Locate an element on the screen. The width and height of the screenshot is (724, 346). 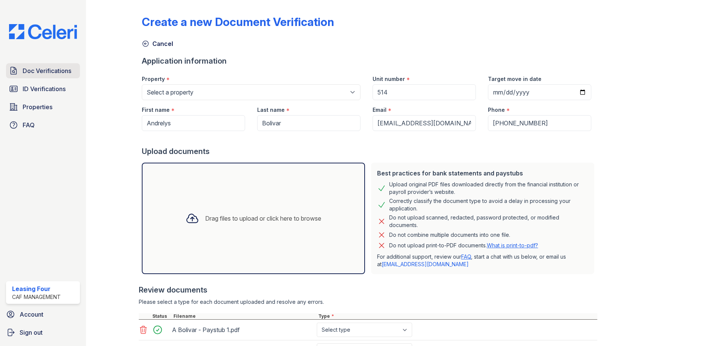
div: Review documents is located at coordinates (368, 290).